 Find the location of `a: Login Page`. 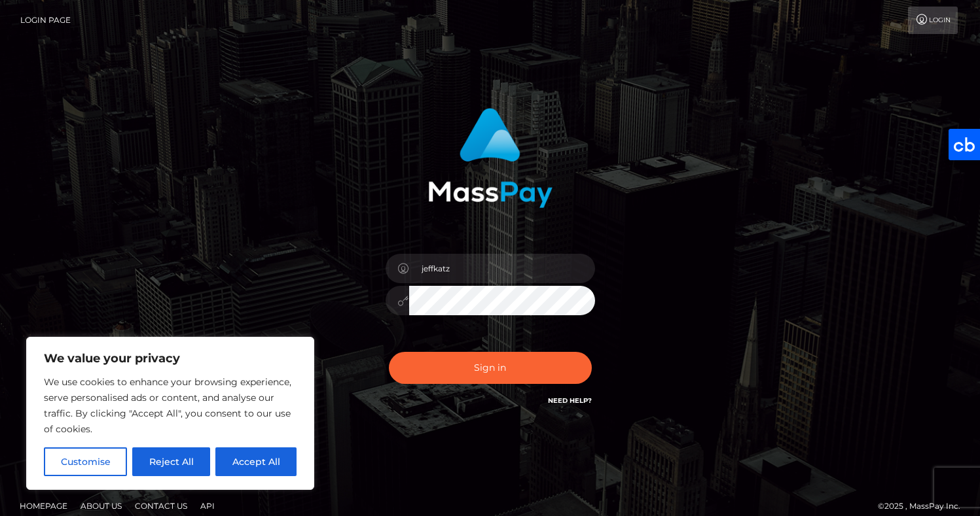

a: Login Page is located at coordinates (45, 20).